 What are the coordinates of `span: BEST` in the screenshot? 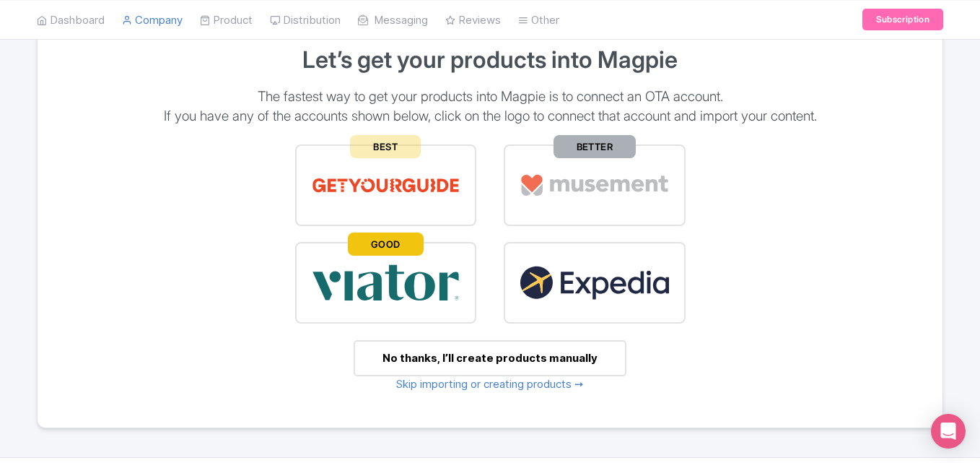 It's located at (385, 147).